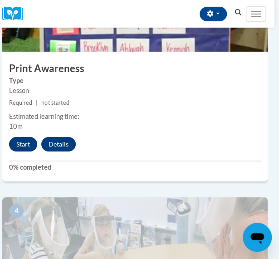 The image size is (279, 259). Describe the element at coordinates (135, 116) in the screenshot. I see `div: Estimated learning time:` at that location.